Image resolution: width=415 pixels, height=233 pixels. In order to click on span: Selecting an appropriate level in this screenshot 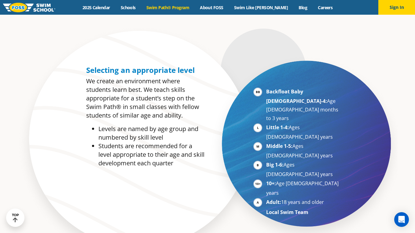, I will do `click(140, 70)`.